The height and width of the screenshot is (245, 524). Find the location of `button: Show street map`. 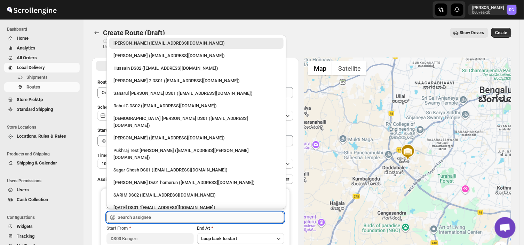

button: Show street map is located at coordinates (320, 68).